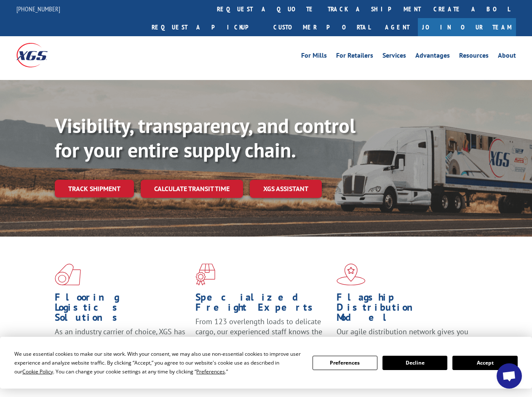 This screenshot has width=532, height=397. Describe the element at coordinates (467, 27) in the screenshot. I see `a: Join Our Team` at that location.